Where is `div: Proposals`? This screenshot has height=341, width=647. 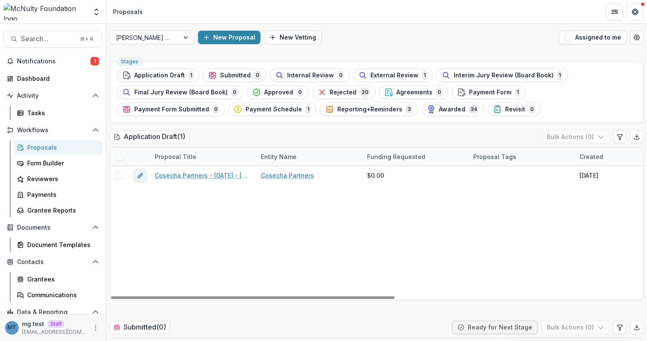
div: Proposals is located at coordinates (128, 11).